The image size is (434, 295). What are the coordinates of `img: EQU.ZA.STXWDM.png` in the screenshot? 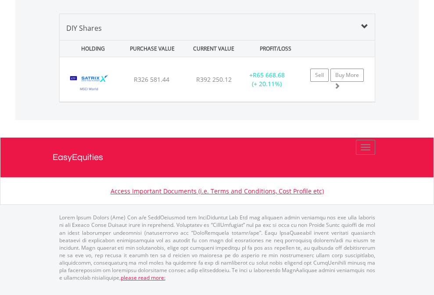 It's located at (89, 83).